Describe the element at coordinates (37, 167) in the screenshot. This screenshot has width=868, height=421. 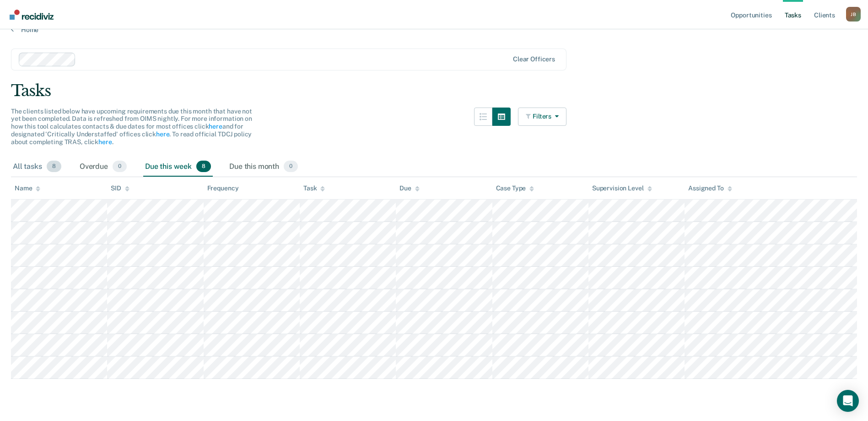
I see `div: All tasks8` at that location.